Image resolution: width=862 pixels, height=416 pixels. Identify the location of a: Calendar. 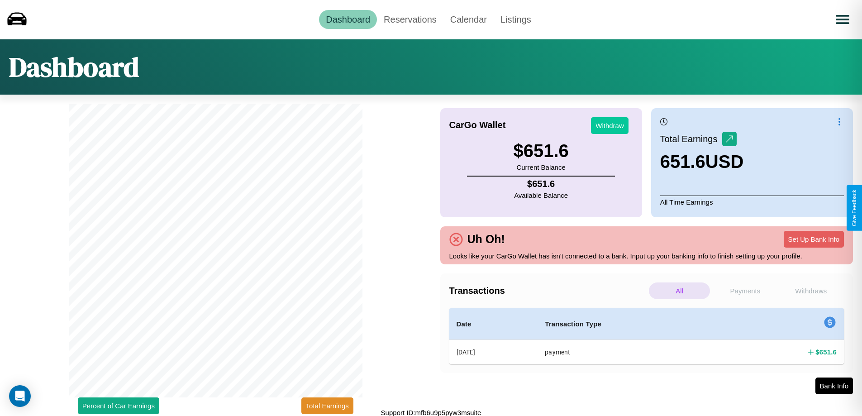
(469, 19).